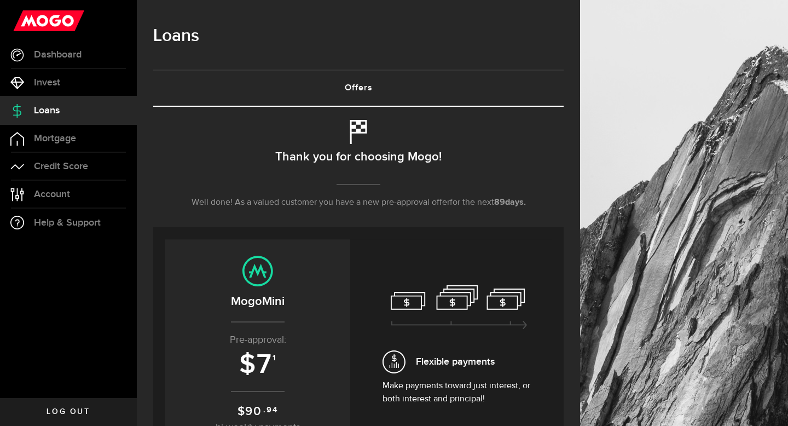 The image size is (788, 426). What do you see at coordinates (499, 202) in the screenshot?
I see `span: 89` at bounding box center [499, 202].